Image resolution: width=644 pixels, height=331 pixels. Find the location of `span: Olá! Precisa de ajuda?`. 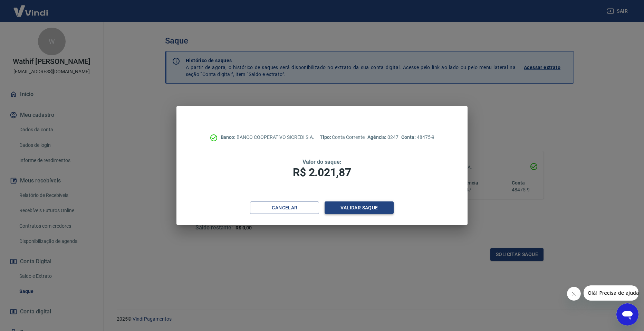

span: Olá! Precisa de ajuda? is located at coordinates (31, 8).